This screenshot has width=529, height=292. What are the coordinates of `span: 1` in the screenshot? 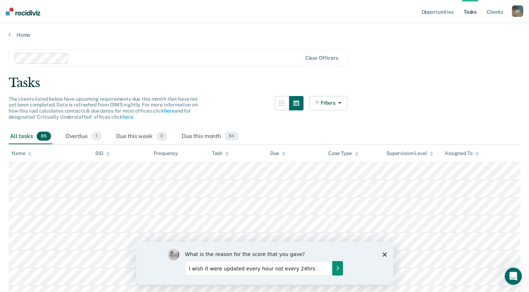 It's located at (96, 136).